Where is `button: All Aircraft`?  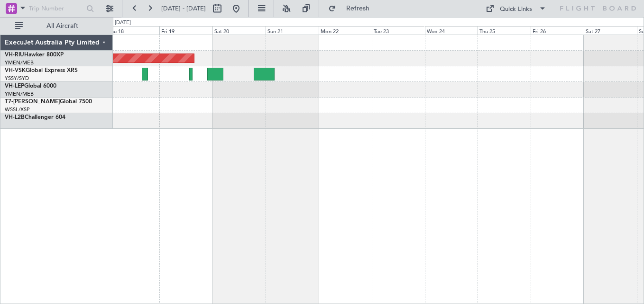 button: All Aircraft is located at coordinates (56, 26).